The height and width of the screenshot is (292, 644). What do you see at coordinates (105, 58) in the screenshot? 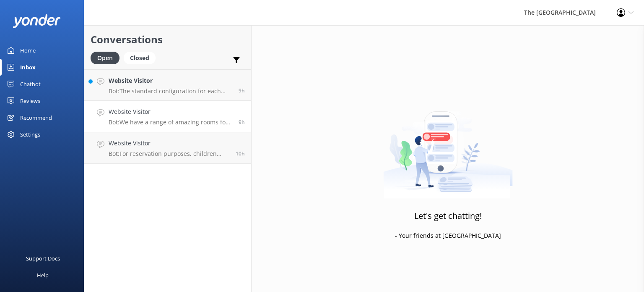
I see `div: Open` at bounding box center [105, 58].